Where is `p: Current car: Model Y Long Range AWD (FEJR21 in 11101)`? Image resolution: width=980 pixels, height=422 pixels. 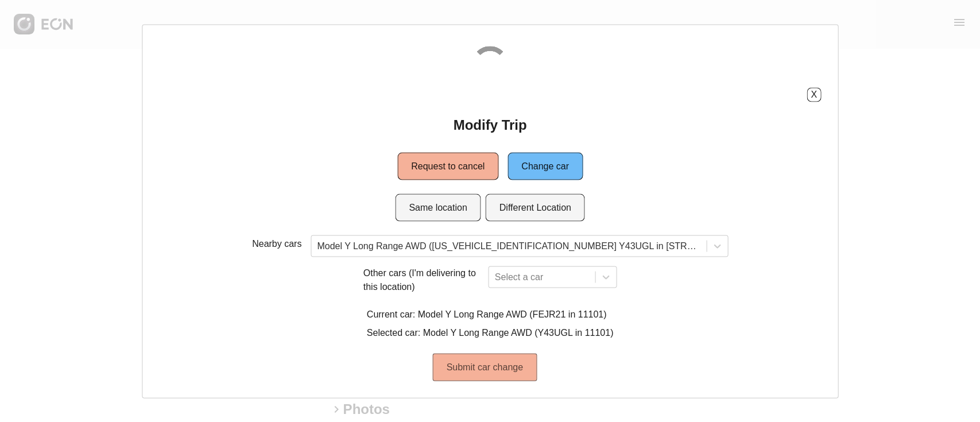
p: Current car: Model Y Long Range AWD (FEJR21 in 11101) is located at coordinates (490, 314).